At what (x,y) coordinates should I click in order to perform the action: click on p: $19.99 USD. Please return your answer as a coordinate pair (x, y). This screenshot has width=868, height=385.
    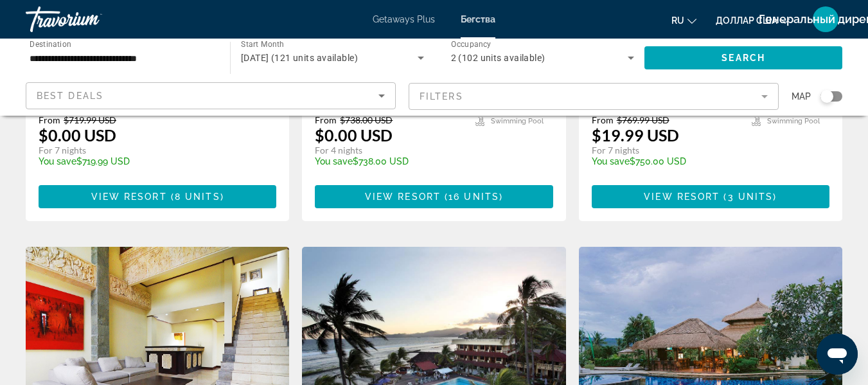
    Looking at the image, I should click on (635, 135).